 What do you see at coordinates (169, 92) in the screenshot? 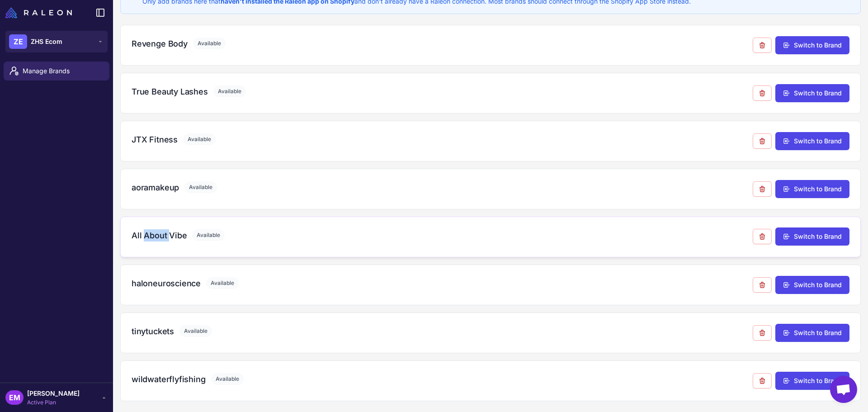
I see `h3: True Beauty Lashes` at bounding box center [169, 92].